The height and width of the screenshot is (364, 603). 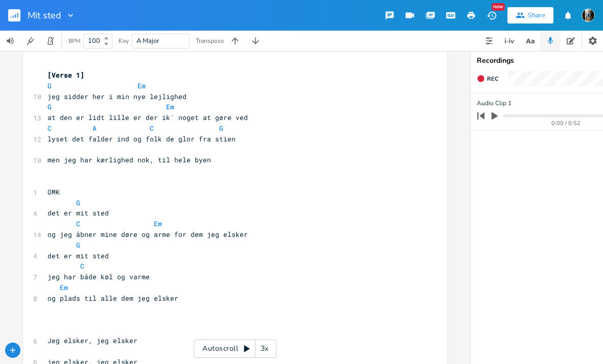 What do you see at coordinates (487, 79) in the screenshot?
I see `button: Rec` at bounding box center [487, 79].